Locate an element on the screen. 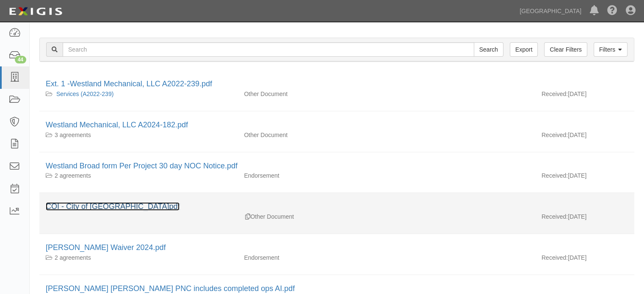 Image resolution: width=644 pixels, height=294 pixels. div: Ext. 1 -Westland Mechanical, LLC A2022-239.pdf is located at coordinates (337, 84).